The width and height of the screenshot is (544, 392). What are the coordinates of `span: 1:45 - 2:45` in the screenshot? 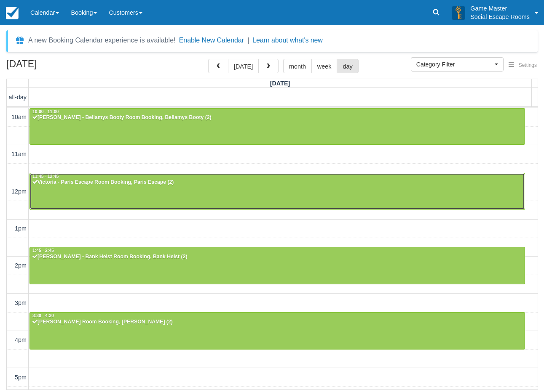 It's located at (43, 251).